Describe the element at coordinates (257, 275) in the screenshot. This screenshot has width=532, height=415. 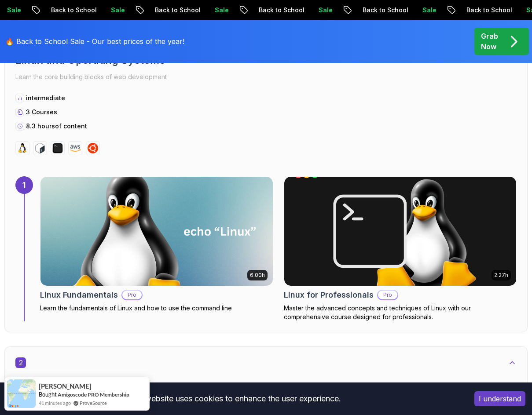
I see `p: 6.00h` at that location.